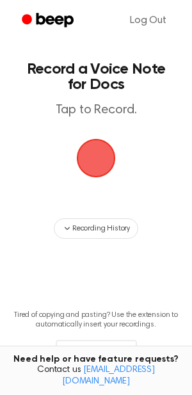 This screenshot has width=192, height=395. What do you see at coordinates (96, 228) in the screenshot?
I see `button: Recording History` at bounding box center [96, 228].